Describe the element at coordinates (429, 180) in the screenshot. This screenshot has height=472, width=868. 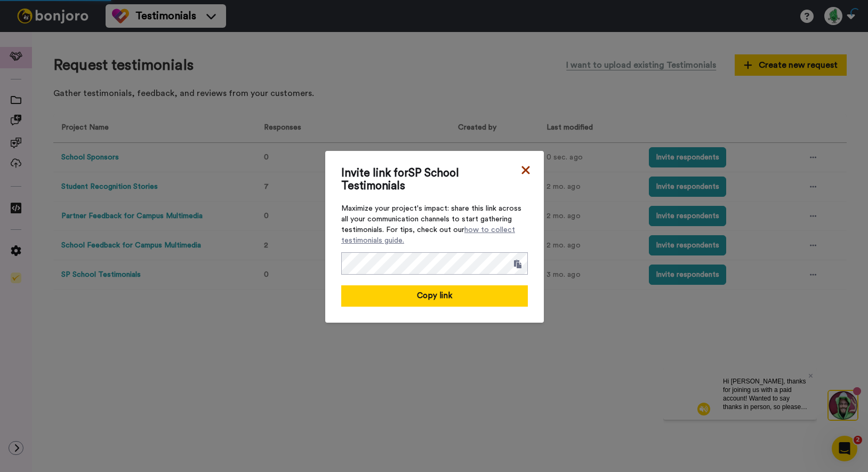
I see `span: Invite link for SP School Testimonials` at that location.